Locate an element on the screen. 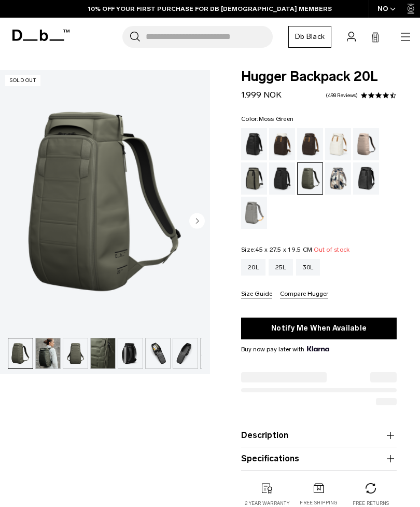 This screenshot has width=420, height=507. a: Moss Green is located at coordinates (310, 179).